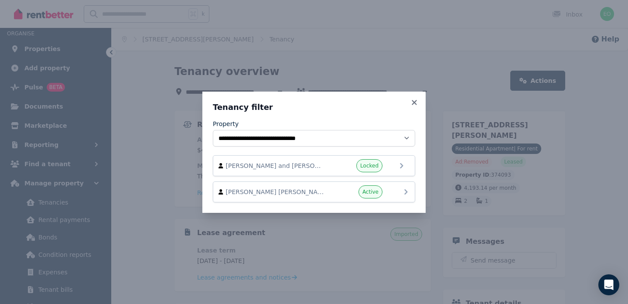 The width and height of the screenshot is (628, 304). What do you see at coordinates (369, 166) in the screenshot?
I see `span: Locked` at bounding box center [369, 166].